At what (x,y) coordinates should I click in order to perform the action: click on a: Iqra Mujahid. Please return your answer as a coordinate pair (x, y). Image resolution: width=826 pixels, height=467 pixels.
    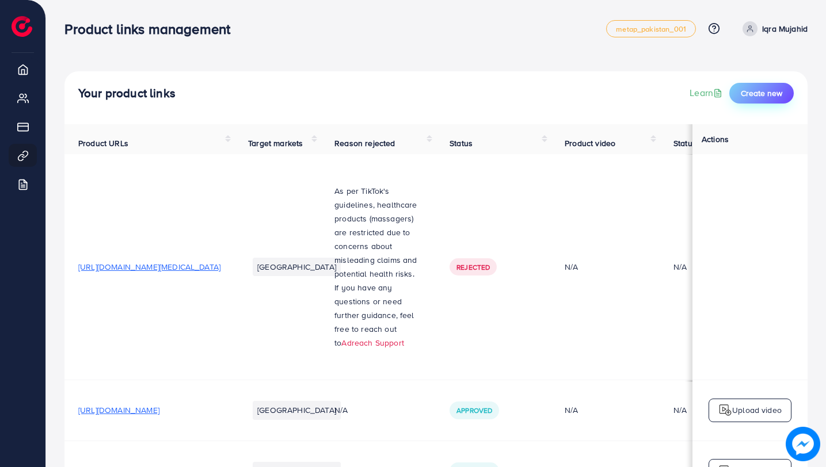
    Looking at the image, I should click on (773, 29).